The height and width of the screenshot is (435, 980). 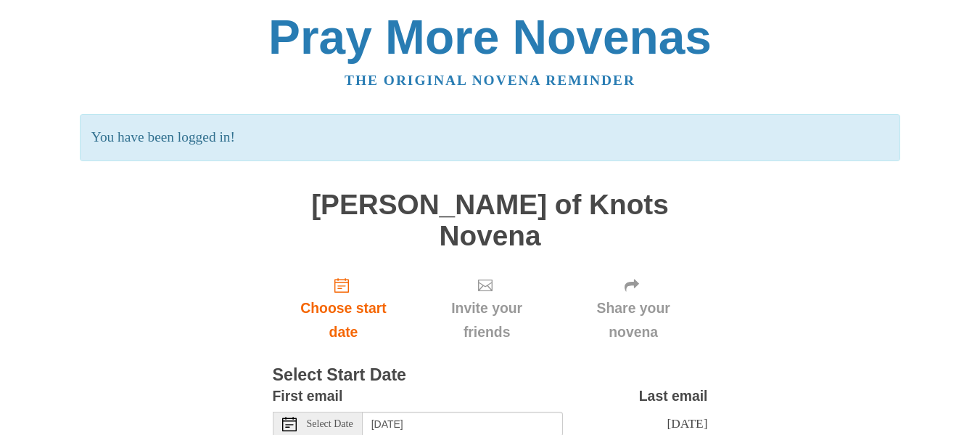 I want to click on span: Select Date, so click(x=330, y=424).